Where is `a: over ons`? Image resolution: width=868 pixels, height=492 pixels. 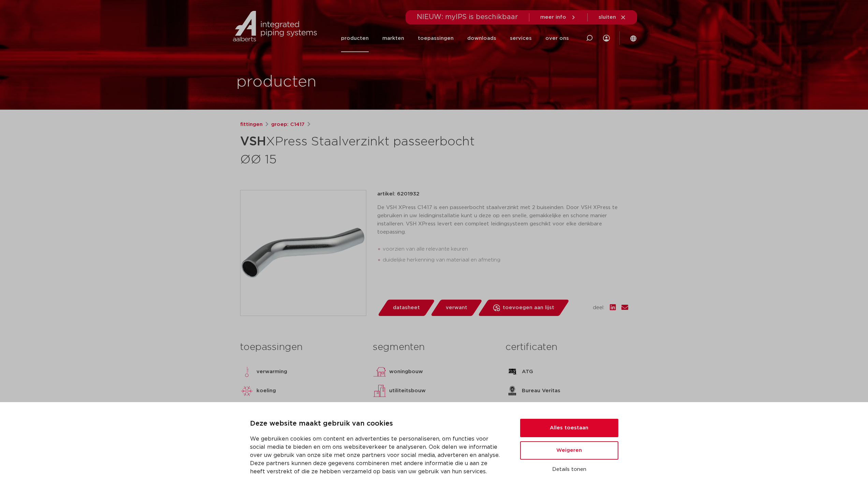 a: over ons is located at coordinates (557, 38).